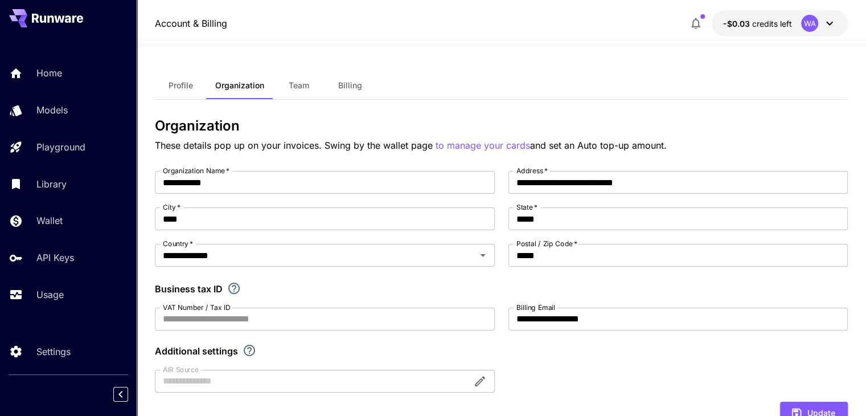  What do you see at coordinates (181, 85) in the screenshot?
I see `span: Profile` at bounding box center [181, 85].